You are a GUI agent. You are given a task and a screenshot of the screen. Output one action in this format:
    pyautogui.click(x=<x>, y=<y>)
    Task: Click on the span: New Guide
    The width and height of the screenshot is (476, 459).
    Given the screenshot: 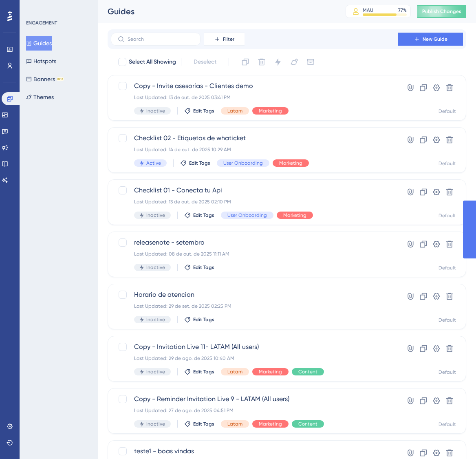 What is the action you would take?
    pyautogui.click(x=434, y=39)
    